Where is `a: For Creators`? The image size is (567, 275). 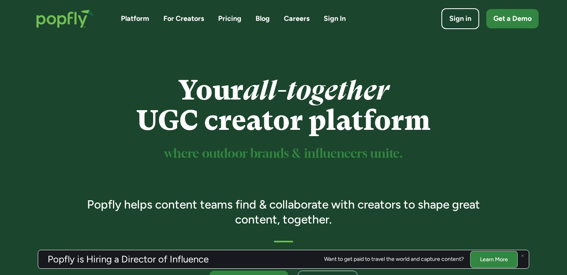
a: For Creators is located at coordinates (183, 18).